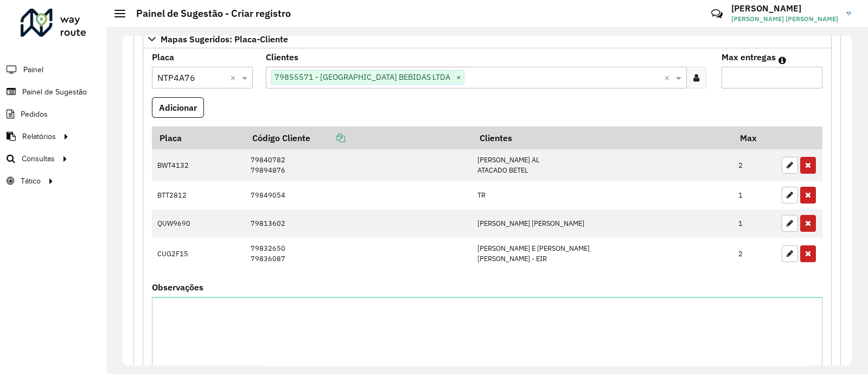 This screenshot has height=374, width=868. I want to click on em: Máximo de clientes que serão colocados na mesma rota com os clientes informados, so click(783, 60).